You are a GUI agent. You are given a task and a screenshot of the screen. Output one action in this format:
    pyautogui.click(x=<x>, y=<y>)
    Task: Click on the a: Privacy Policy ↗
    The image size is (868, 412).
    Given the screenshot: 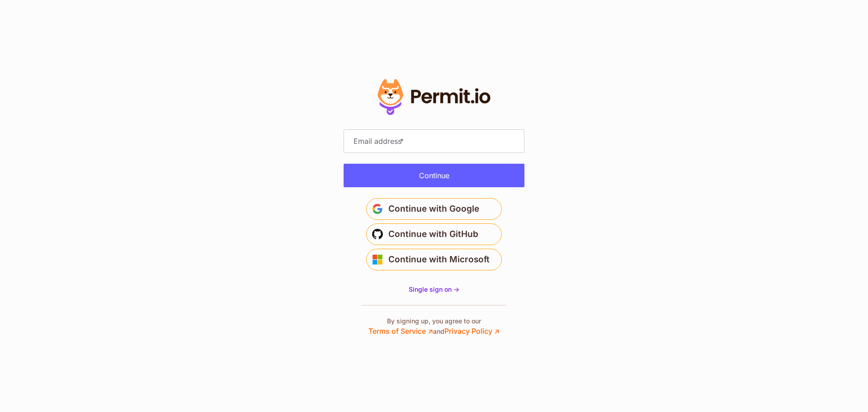 What is the action you would take?
    pyautogui.click(x=472, y=331)
    